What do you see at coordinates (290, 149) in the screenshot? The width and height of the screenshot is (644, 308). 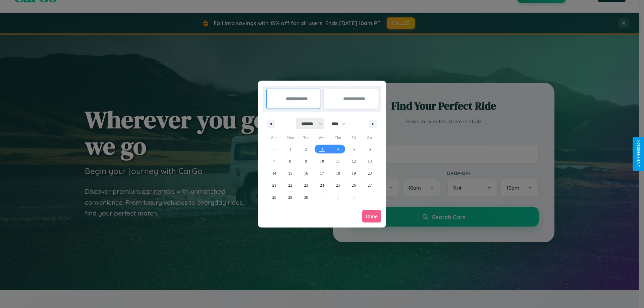 I see `button: 1` at bounding box center [290, 149].